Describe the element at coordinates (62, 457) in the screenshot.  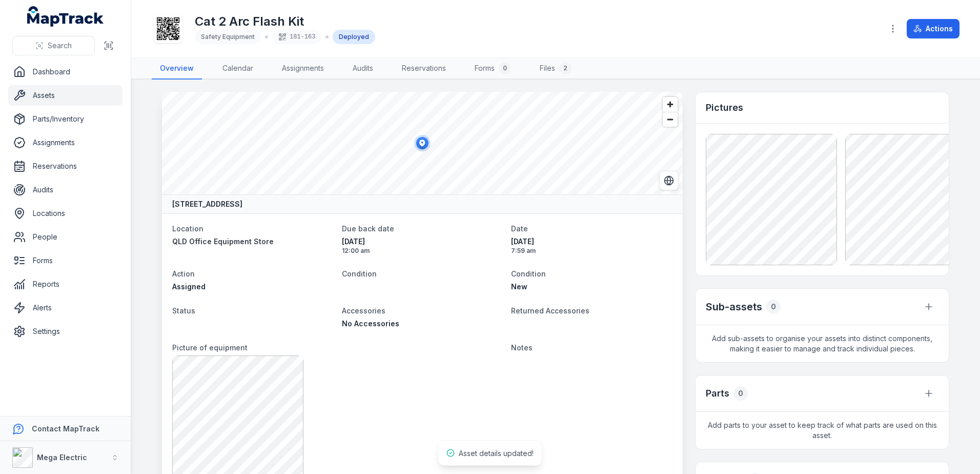
I see `strong: Mega Electric` at that location.